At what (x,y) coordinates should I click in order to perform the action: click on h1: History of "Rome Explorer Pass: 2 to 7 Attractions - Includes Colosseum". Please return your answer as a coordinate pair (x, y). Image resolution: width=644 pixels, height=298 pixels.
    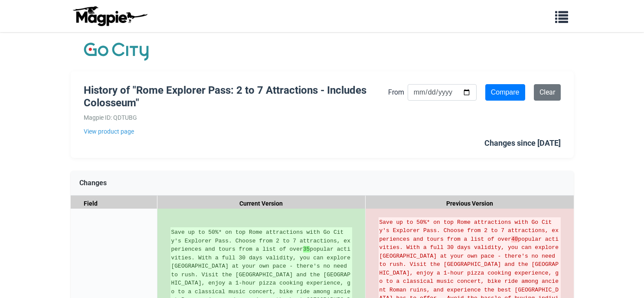
    Looking at the image, I should click on (236, 96).